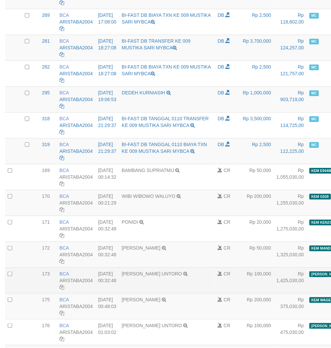 The image size is (331, 348). Describe the element at coordinates (290, 202) in the screenshot. I see `td: Rp 1,255,030,00` at that location.